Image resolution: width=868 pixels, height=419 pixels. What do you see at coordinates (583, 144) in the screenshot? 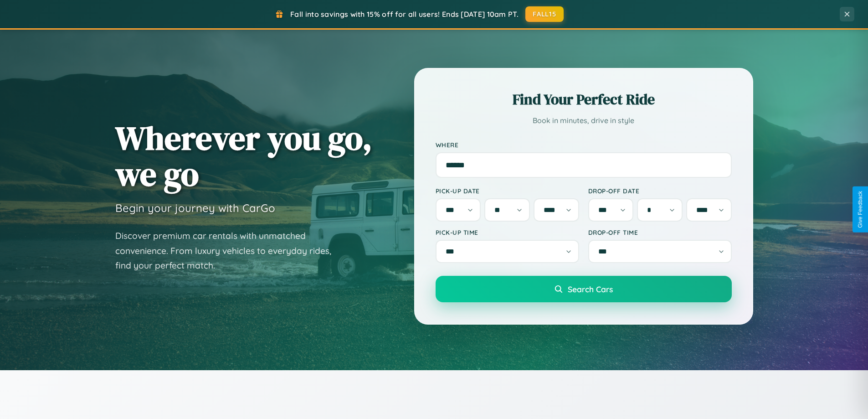
I see `label: Where` at bounding box center [583, 144].